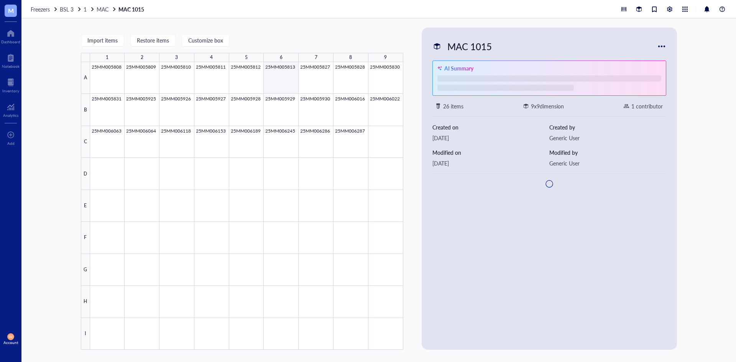  I want to click on div: E, so click(85, 206).